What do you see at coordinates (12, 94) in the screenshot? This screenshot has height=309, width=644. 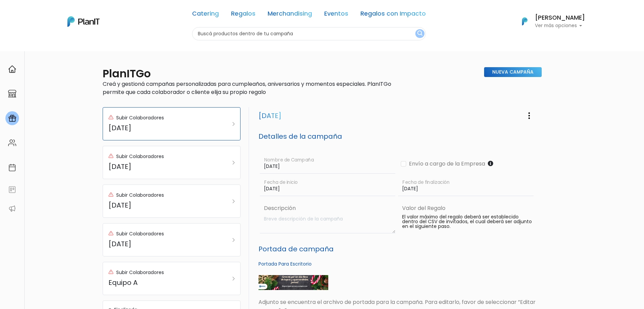 I see `img: marketplace-4ceaa7011d94191e9ded77b95e3339b90024bf715f7c57f8cf31f2d8c509eaba.svg` at bounding box center [12, 94].